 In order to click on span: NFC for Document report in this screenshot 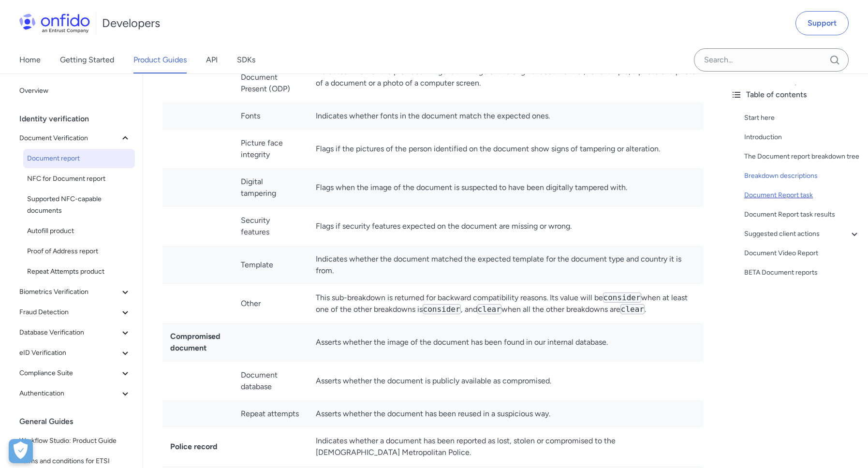, I will do `click(79, 179)`.